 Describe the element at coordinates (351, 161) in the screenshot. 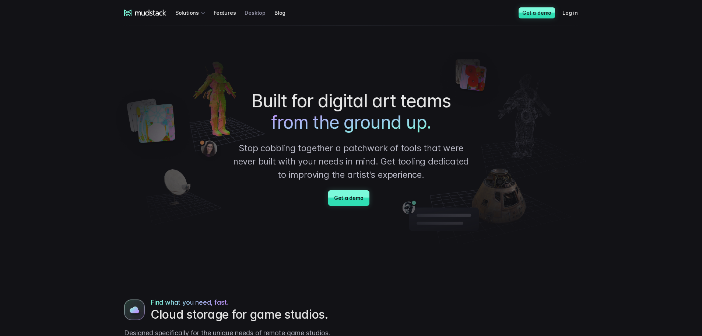

I see `p: Stop cobbling together a patchwork of tools that were never built with your needs in mind. Get to...` at that location.